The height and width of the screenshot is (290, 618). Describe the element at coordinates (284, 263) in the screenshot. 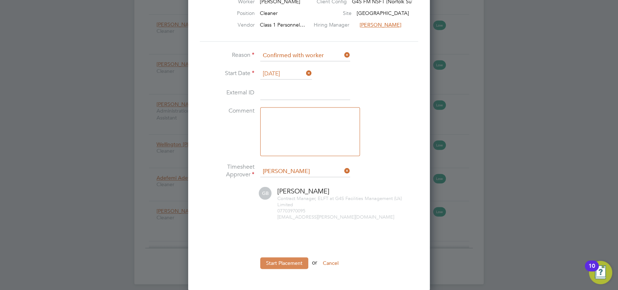

I see `button: Start Placement` at that location.